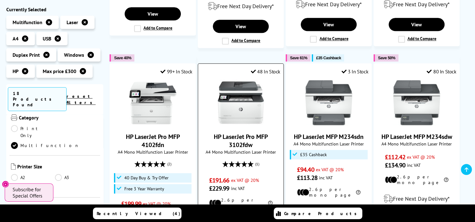 The image size is (475, 222). I want to click on span: £229.99, so click(219, 189).